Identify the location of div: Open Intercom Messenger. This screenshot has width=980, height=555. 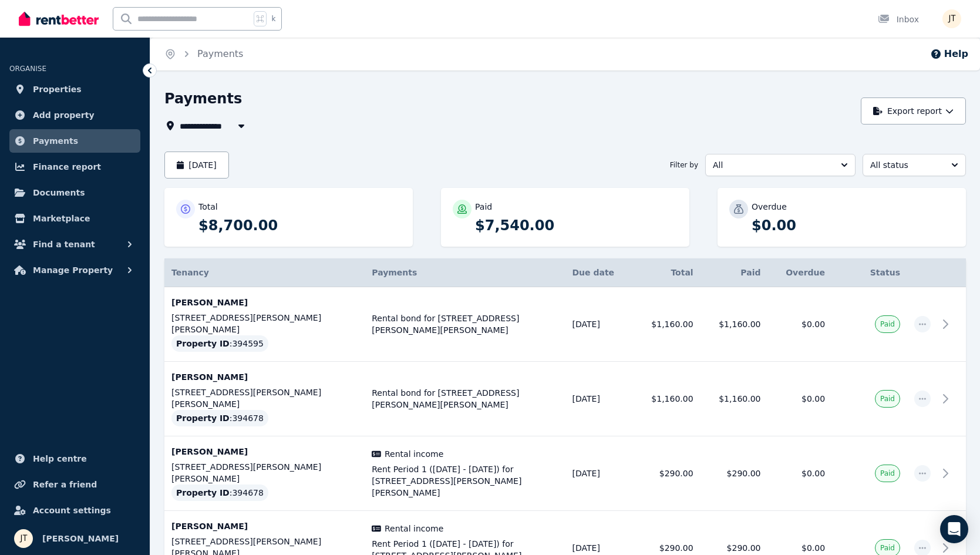
(953, 529).